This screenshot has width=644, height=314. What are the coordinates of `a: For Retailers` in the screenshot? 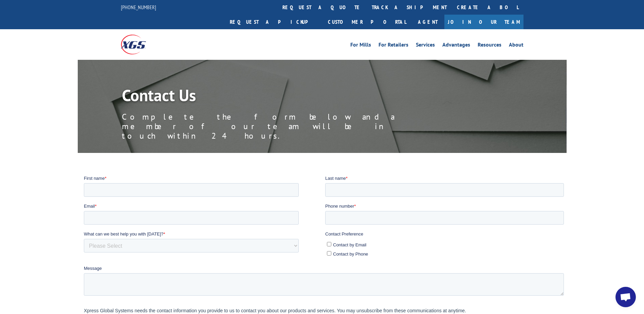 It's located at (394, 46).